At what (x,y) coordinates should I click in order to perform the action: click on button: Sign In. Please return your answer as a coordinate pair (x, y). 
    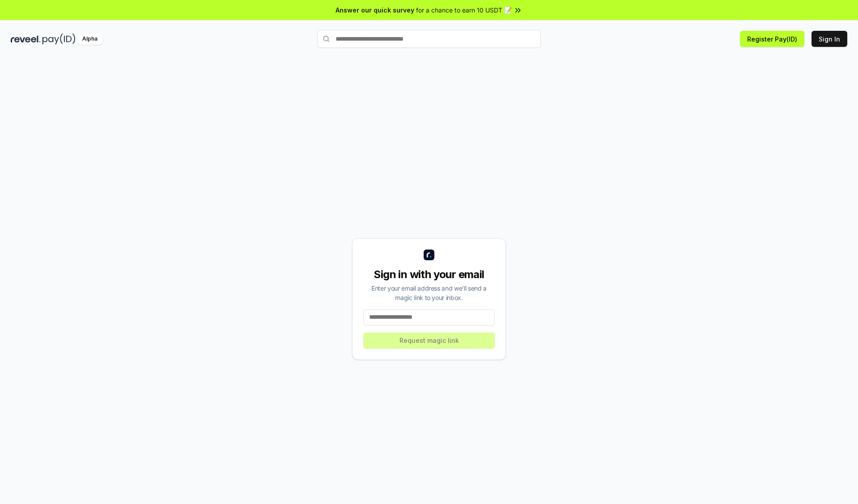
    Looking at the image, I should click on (829, 39).